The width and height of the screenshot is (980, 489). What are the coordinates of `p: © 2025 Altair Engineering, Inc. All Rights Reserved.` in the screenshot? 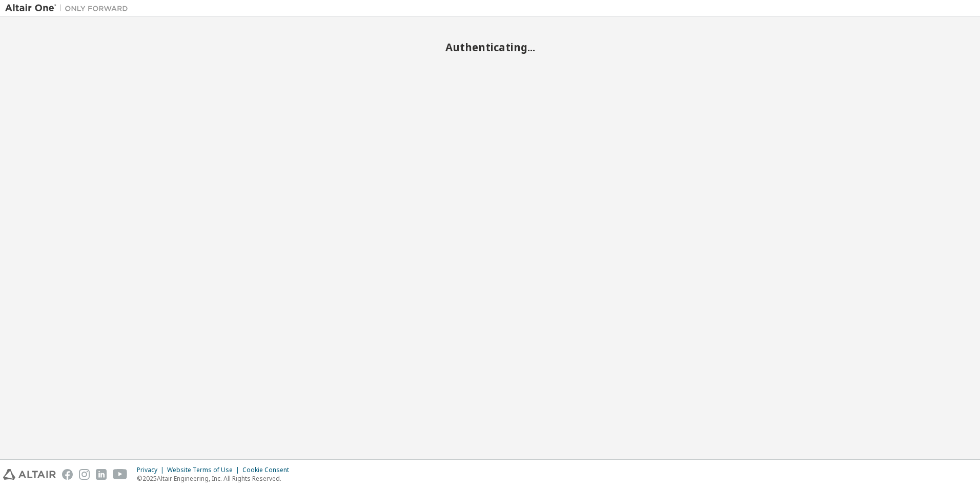 It's located at (216, 479).